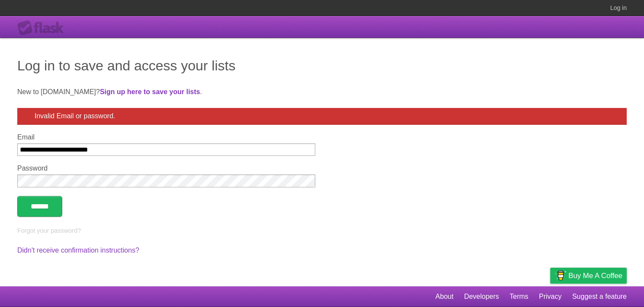 Image resolution: width=644 pixels, height=307 pixels. What do you see at coordinates (599, 297) in the screenshot?
I see `a: Suggest a feature` at bounding box center [599, 297].